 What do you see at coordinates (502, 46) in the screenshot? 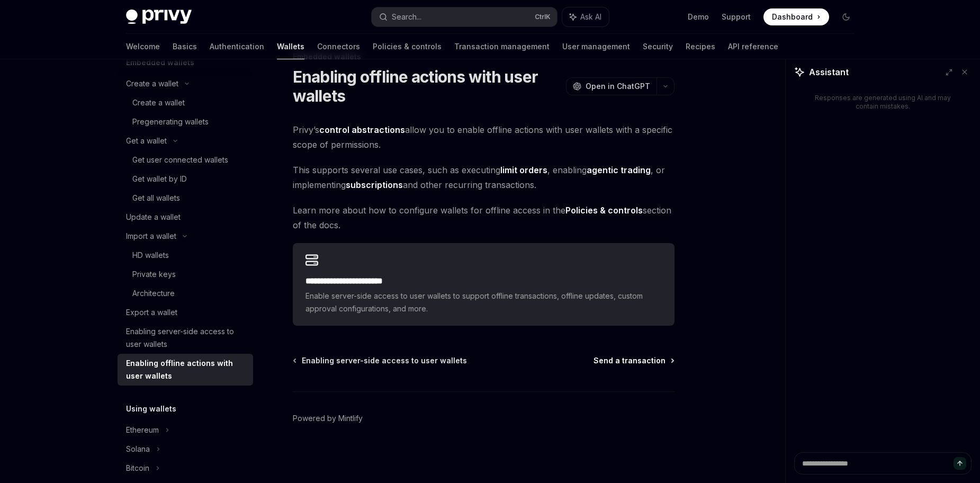
I see `a: Transaction management` at bounding box center [502, 46].